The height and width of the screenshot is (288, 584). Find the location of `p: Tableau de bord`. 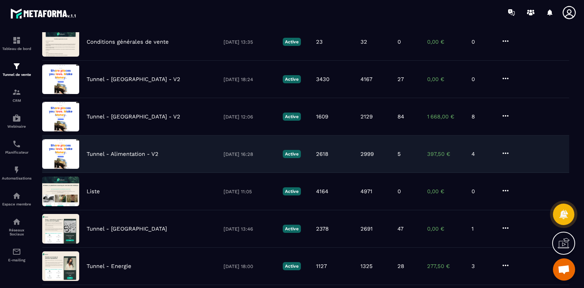

p: Tableau de bord is located at coordinates (17, 48).